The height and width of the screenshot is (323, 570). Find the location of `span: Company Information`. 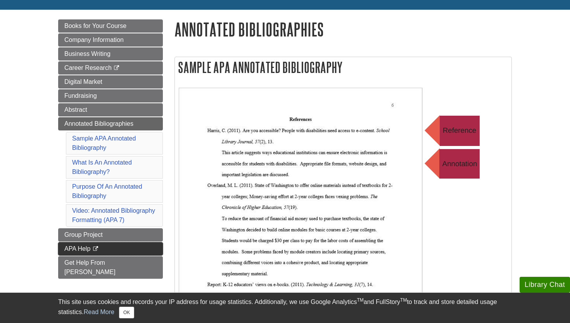

span: Company Information is located at coordinates (94, 40).